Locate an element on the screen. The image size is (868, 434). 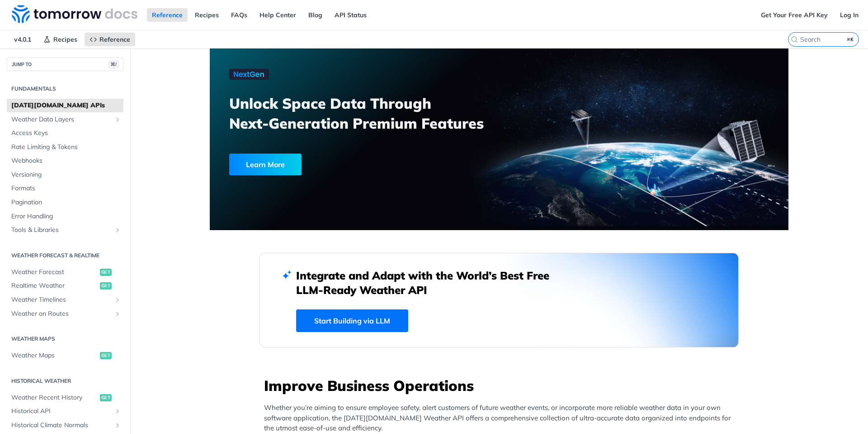
span: Weather Forecast is located at coordinates (54, 272).